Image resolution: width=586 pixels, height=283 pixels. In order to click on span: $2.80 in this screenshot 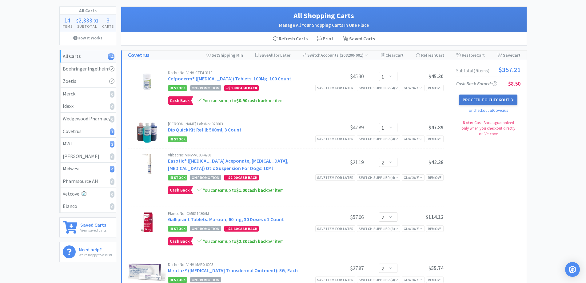, I will do `click(242, 241)`.